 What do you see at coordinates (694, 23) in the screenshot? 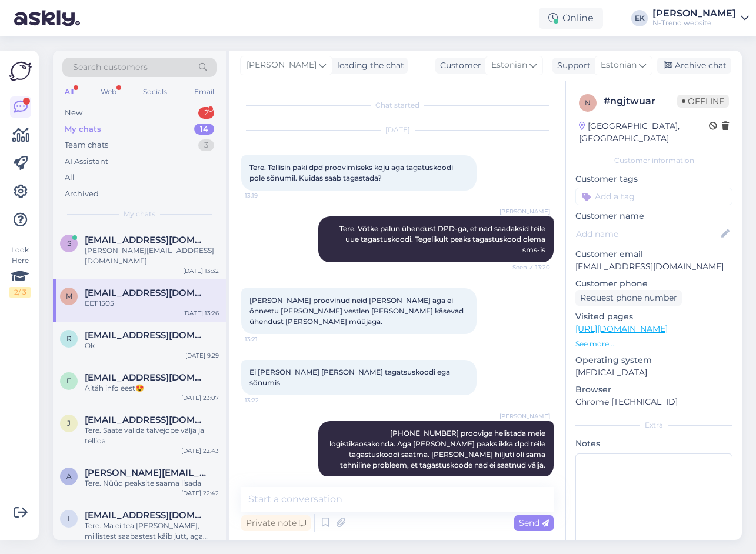
I see `div: N-Trend website` at bounding box center [694, 23].